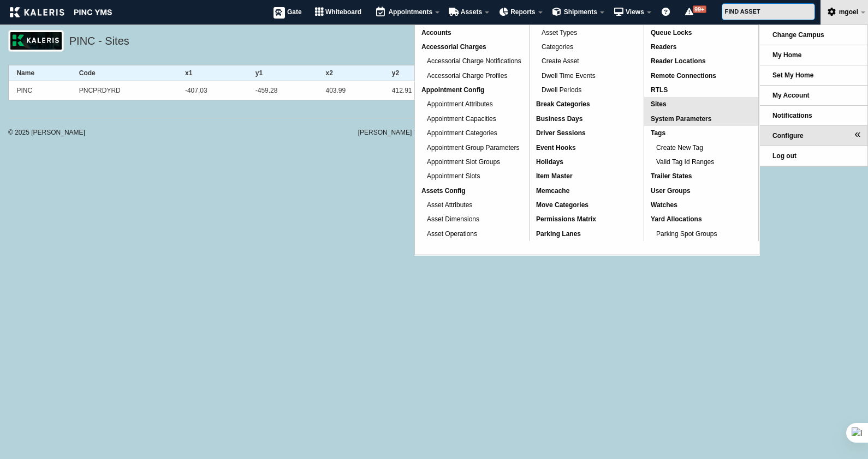 The width and height of the screenshot is (868, 459). I want to click on span: Watches, so click(664, 205).